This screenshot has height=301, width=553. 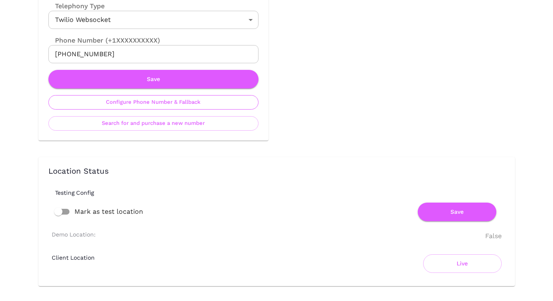 What do you see at coordinates (153, 40) in the screenshot?
I see `label: Phone Number (+1XXXXXXXXXX)` at bounding box center [153, 40].